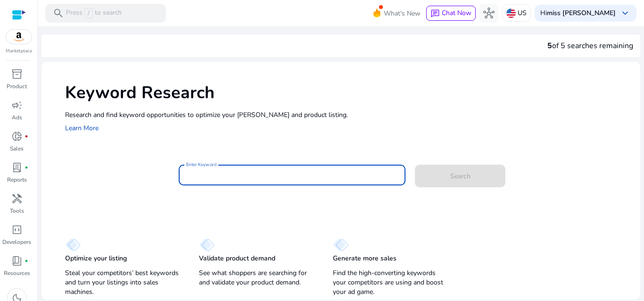  Describe the element at coordinates (451, 13) in the screenshot. I see `button: chatChat Now` at that location.